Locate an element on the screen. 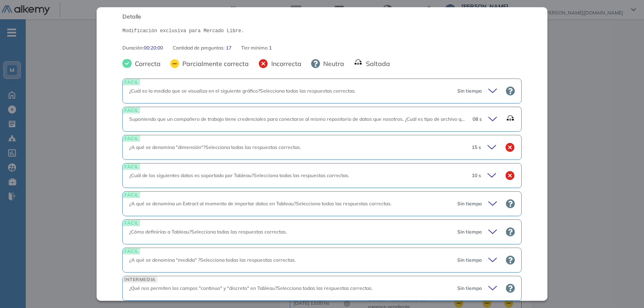  span: ¿A qué se denomina "medida" ?Selecciona todas las respuestas correctas. is located at coordinates (213, 259).